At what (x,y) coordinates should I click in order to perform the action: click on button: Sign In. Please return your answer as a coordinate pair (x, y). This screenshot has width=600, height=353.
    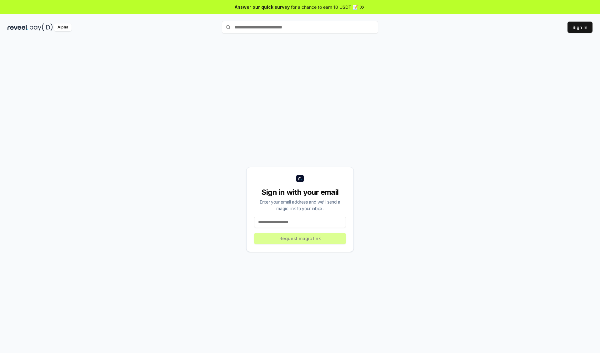
    Looking at the image, I should click on (580, 27).